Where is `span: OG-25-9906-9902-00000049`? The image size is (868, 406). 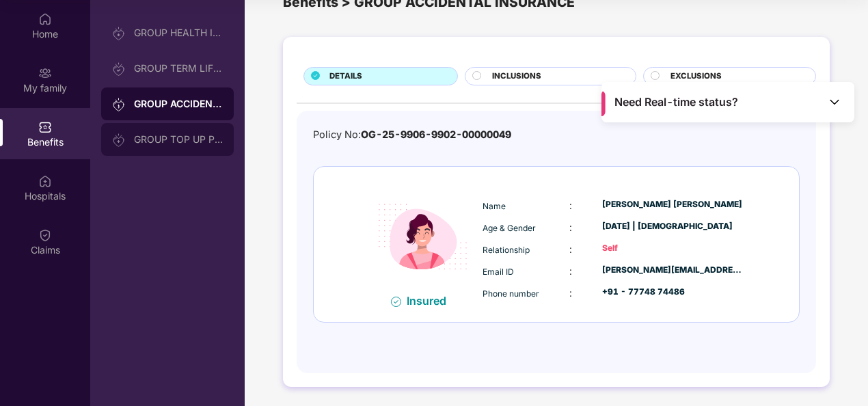 span: OG-25-9906-9902-00000049 is located at coordinates (436, 134).